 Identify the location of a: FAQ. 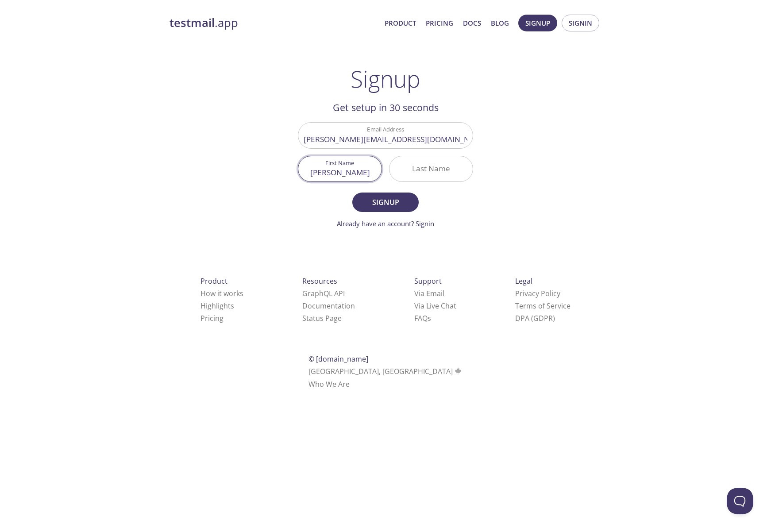
(422, 318).